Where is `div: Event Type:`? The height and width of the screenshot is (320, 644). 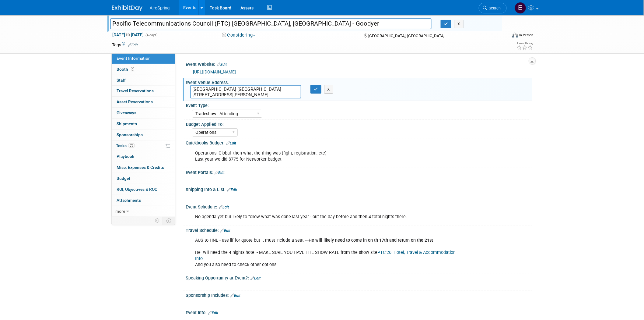 div: Event Type: is located at coordinates (358, 105).